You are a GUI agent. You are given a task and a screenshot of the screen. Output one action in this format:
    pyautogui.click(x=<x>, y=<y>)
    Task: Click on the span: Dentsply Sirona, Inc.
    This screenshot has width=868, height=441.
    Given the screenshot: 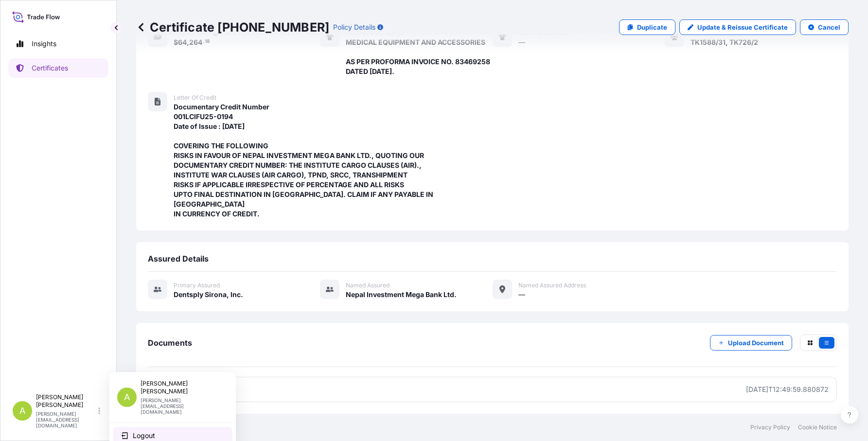 What is the action you would take?
    pyautogui.click(x=208, y=295)
    